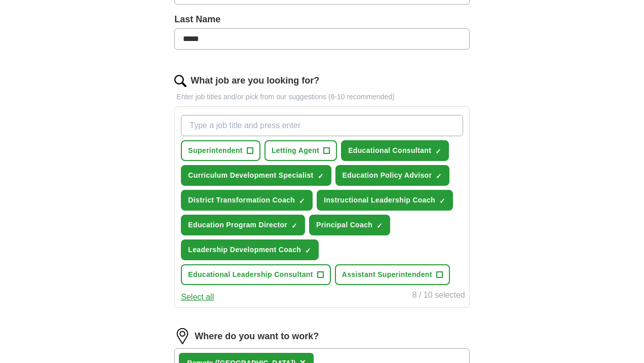 This screenshot has height=363, width=644. I want to click on span: Curriculum Development Specialist, so click(250, 175).